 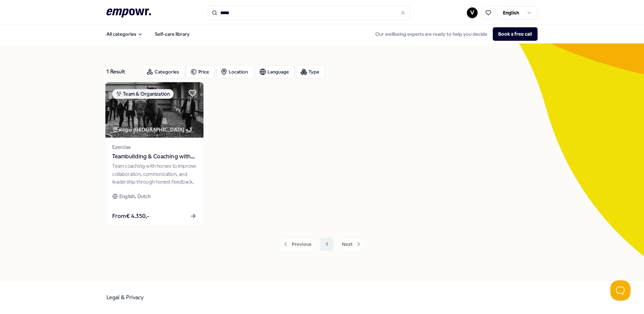 I want to click on button: Type, so click(x=311, y=72).